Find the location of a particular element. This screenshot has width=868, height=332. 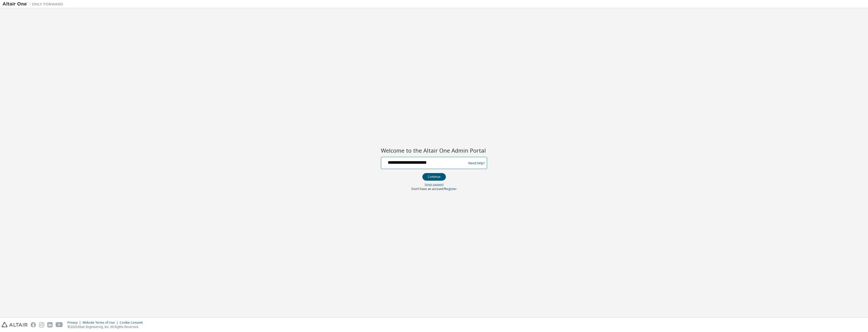

a: Forgot password is located at coordinates (434, 185).